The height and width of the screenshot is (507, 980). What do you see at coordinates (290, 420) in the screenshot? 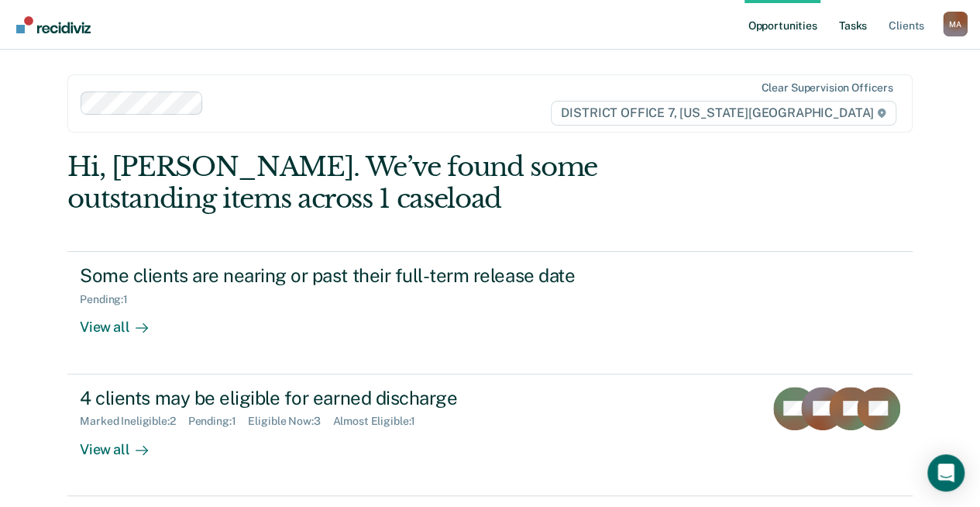
I see `div: Eligible Now : 3` at bounding box center [290, 420].